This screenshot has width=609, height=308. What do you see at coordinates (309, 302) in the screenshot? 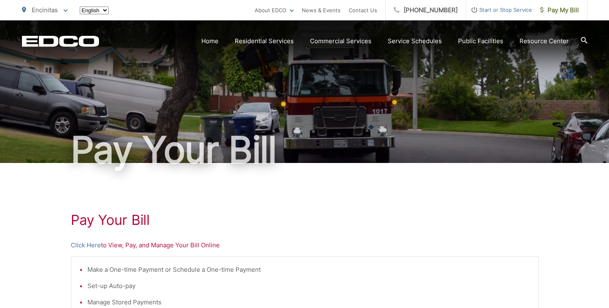
I see `li: Manage Stored Payments` at bounding box center [309, 302].